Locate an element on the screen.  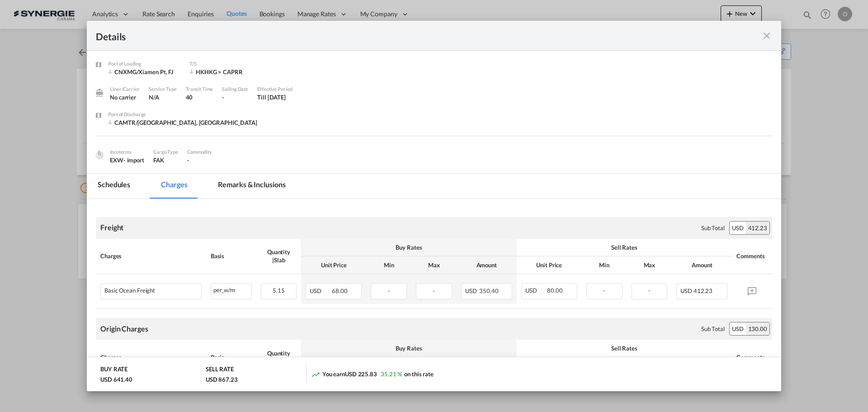
div: CNXMG/Xiamen Pt, FJ is located at coordinates (145, 72).